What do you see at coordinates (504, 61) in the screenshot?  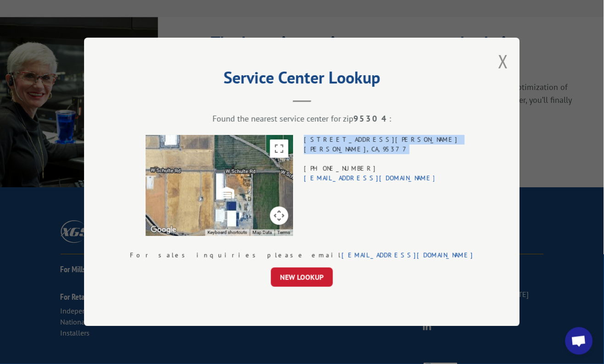 I see `button: Close modal` at bounding box center [504, 61].